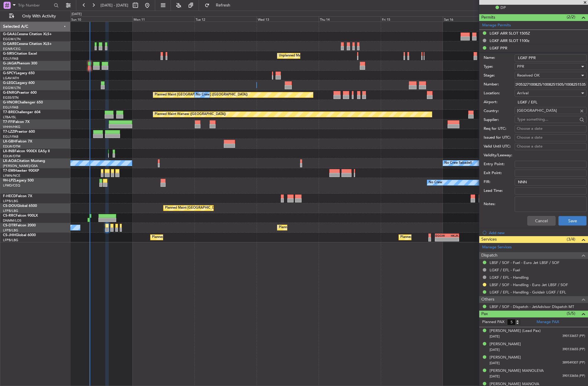 The width and height of the screenshot is (588, 386). What do you see at coordinates (10, 93) in the screenshot?
I see `span: G-ENRG` at bounding box center [10, 93].